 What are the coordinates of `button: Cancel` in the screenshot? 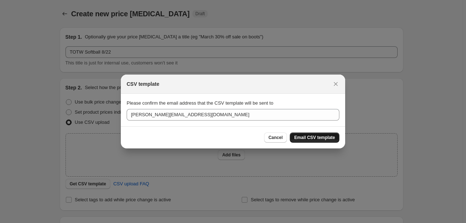 It's located at (275, 137).